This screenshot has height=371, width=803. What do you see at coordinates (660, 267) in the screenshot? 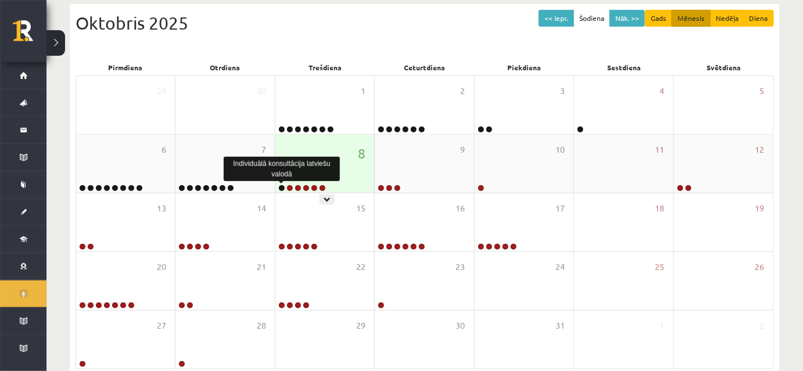
I see `span: 25` at bounding box center [660, 267].